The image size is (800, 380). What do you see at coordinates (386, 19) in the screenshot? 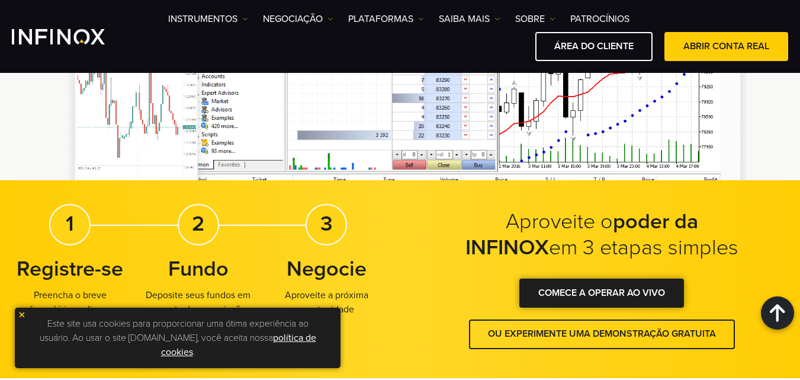
I see `a: PLATAFORMAS` at bounding box center [386, 19].